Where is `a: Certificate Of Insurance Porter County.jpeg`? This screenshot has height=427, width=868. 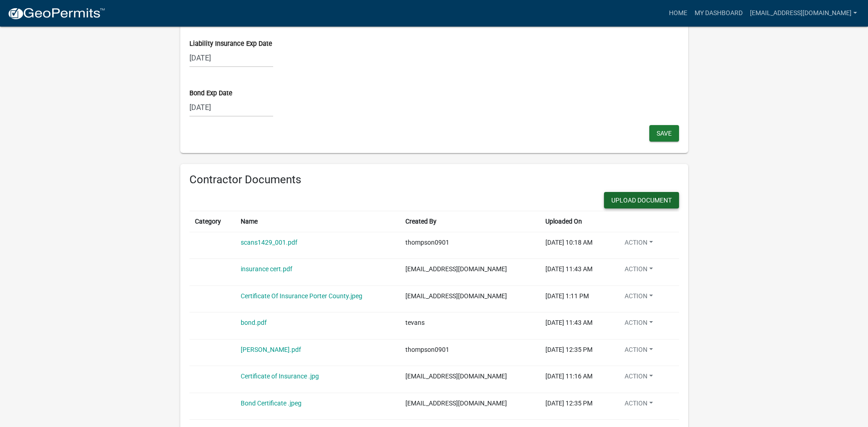
a: Certificate Of Insurance Porter County.jpeg is located at coordinates (302, 296).